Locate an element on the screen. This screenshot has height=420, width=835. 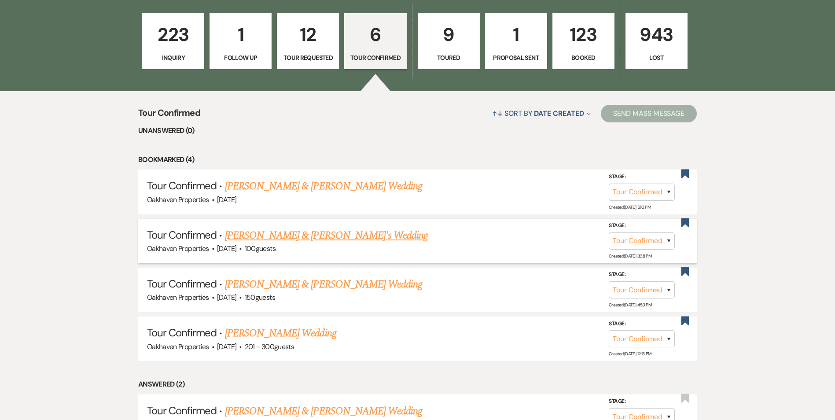
span: Date Created is located at coordinates (558, 113).